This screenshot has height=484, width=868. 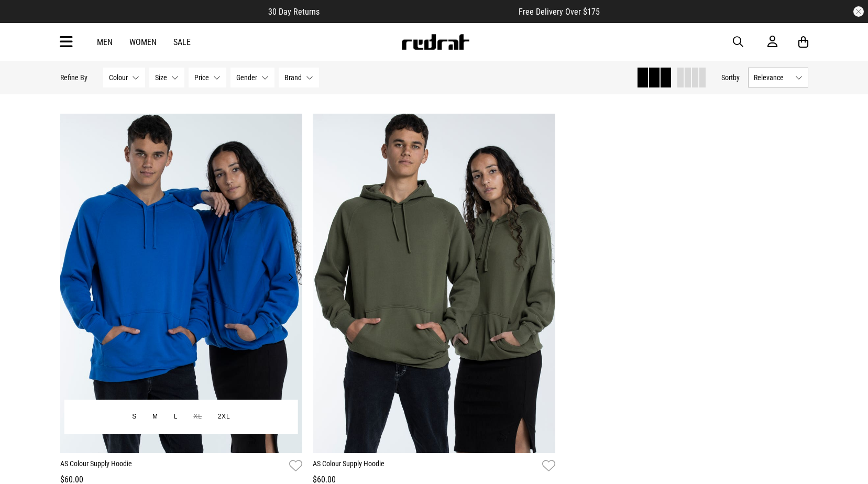 I want to click on span: 30 Day Returns, so click(x=294, y=11).